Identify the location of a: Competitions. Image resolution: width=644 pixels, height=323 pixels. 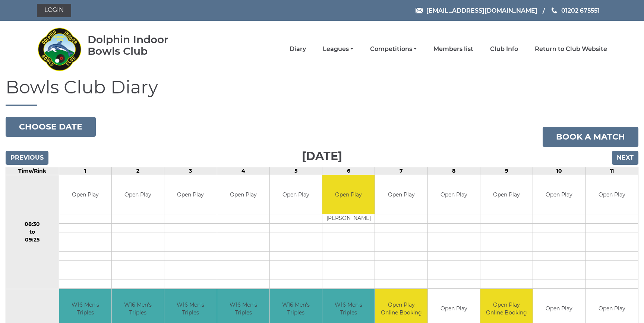
(393, 49).